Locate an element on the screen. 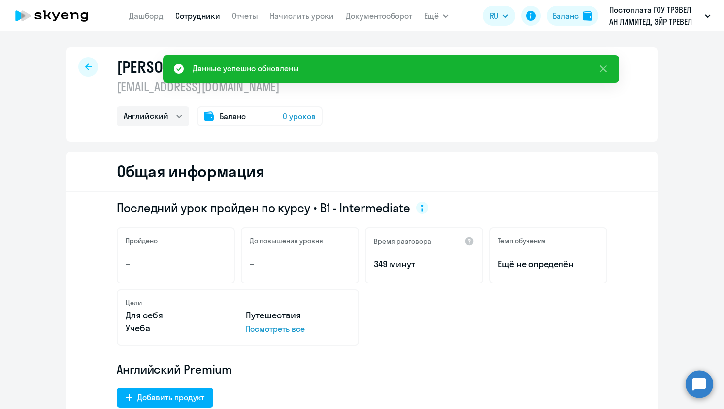 This screenshot has height=409, width=724. p: Посмотреть все is located at coordinates (298, 329).